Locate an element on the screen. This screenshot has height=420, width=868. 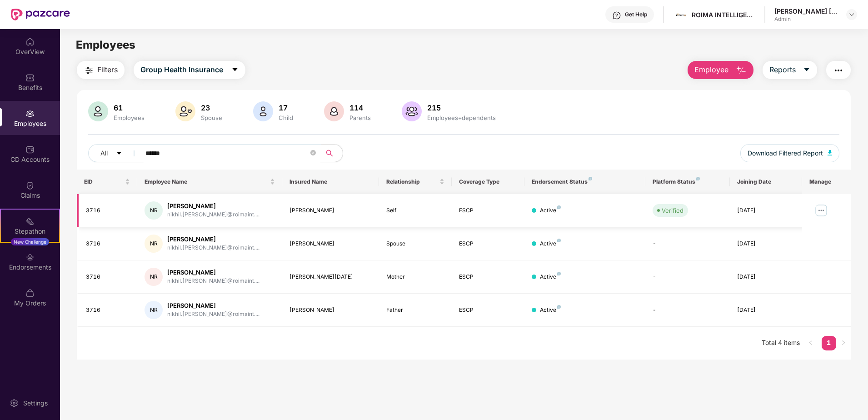
li: Previous Page is located at coordinates (811, 343).